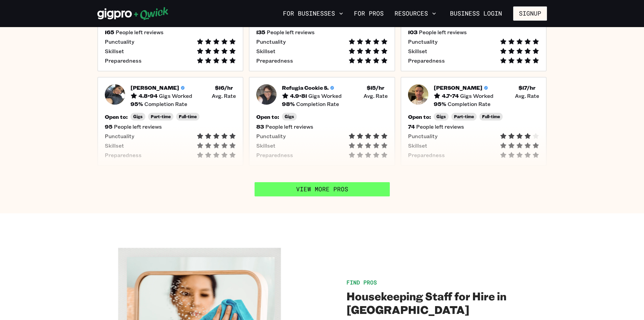  I want to click on h5: 95, so click(109, 126).